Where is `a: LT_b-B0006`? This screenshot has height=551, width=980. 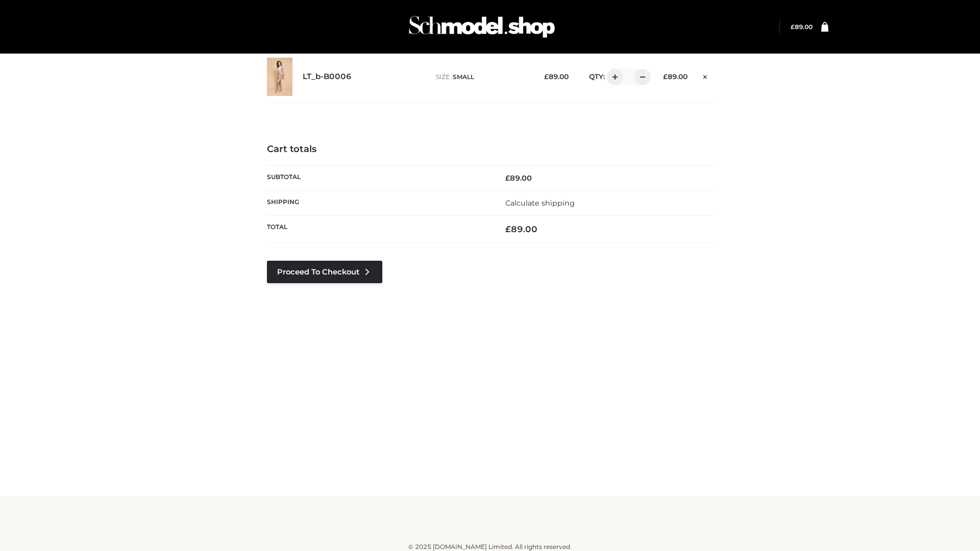 a: LT_b-B0006 is located at coordinates (327, 77).